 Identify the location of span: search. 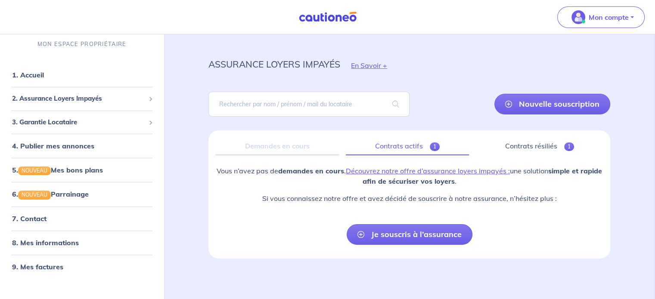
(396, 104).